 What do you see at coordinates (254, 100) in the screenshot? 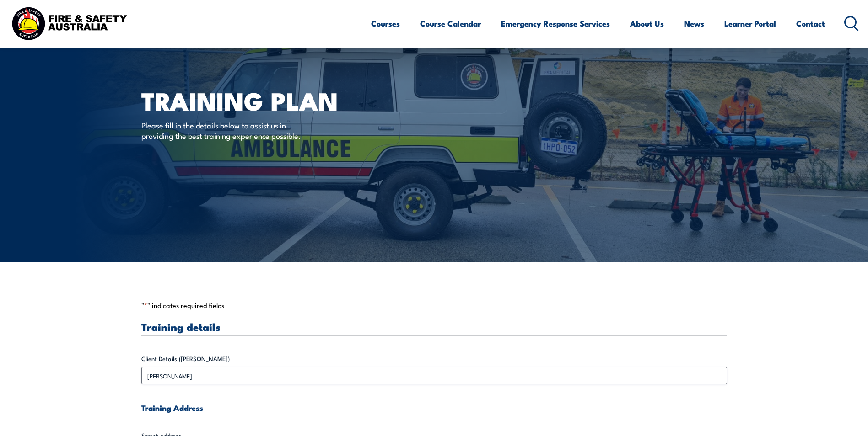
I see `h1: Training plan` at bounding box center [254, 100].